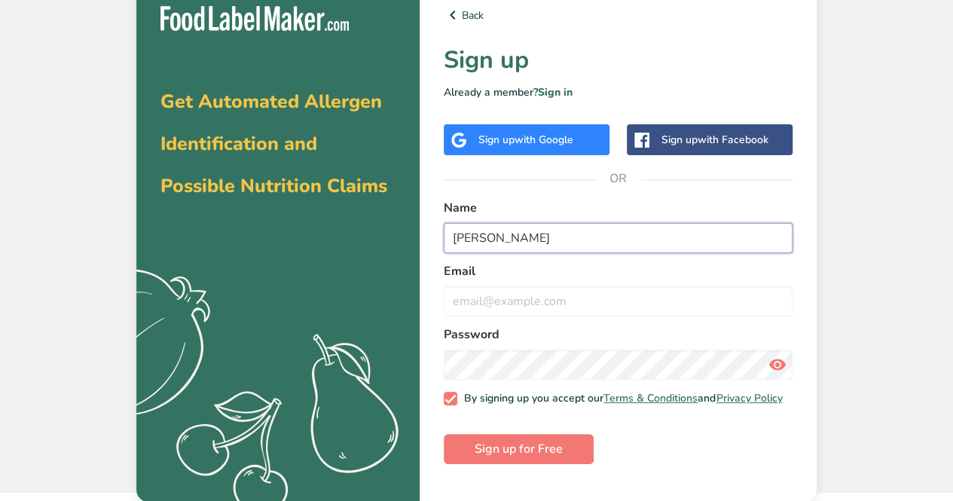 The width and height of the screenshot is (953, 501). I want to click on label: Email, so click(618, 271).